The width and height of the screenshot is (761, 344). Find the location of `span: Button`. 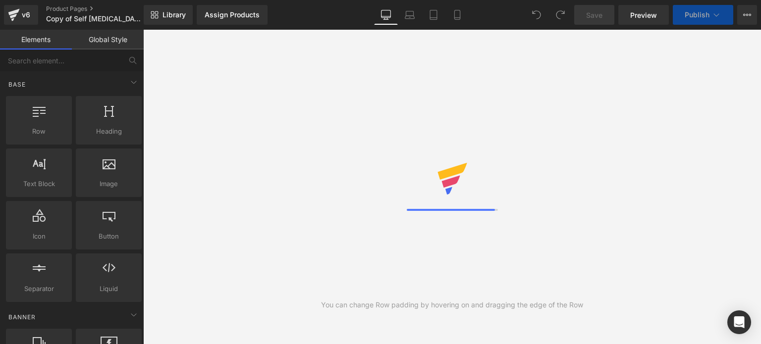

span: Button is located at coordinates (108, 236).